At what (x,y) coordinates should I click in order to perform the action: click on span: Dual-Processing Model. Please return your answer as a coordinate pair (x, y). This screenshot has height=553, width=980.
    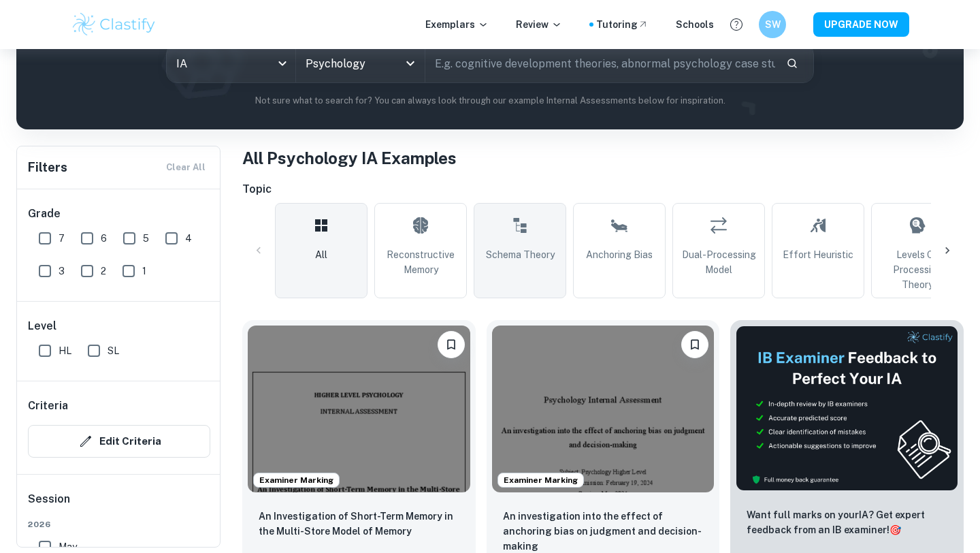
    Looking at the image, I should click on (718, 262).